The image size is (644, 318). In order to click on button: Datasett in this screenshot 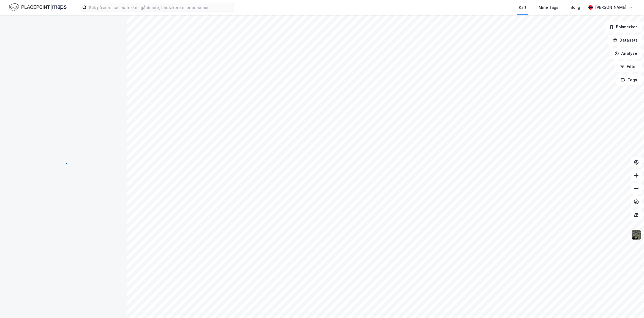, I will do `click(625, 40)`.